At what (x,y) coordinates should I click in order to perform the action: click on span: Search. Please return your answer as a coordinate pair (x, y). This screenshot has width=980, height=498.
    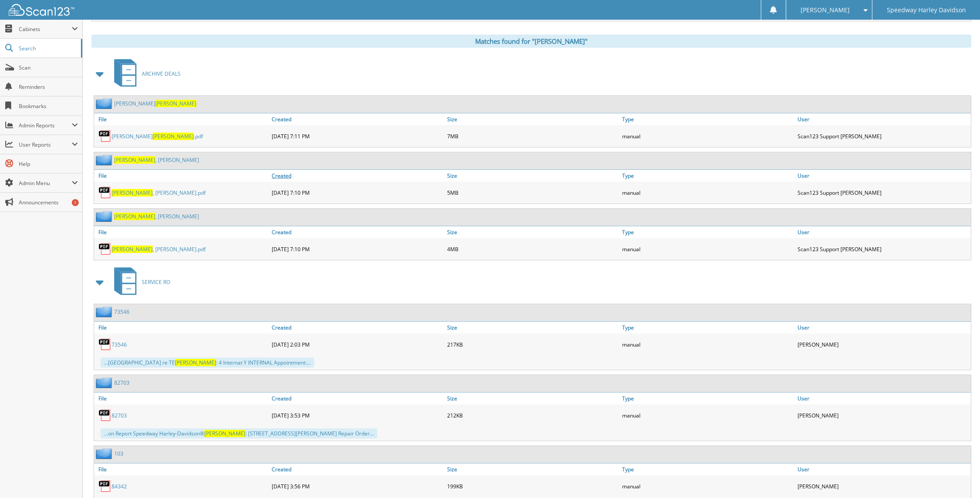
    Looking at the image, I should click on (47, 48).